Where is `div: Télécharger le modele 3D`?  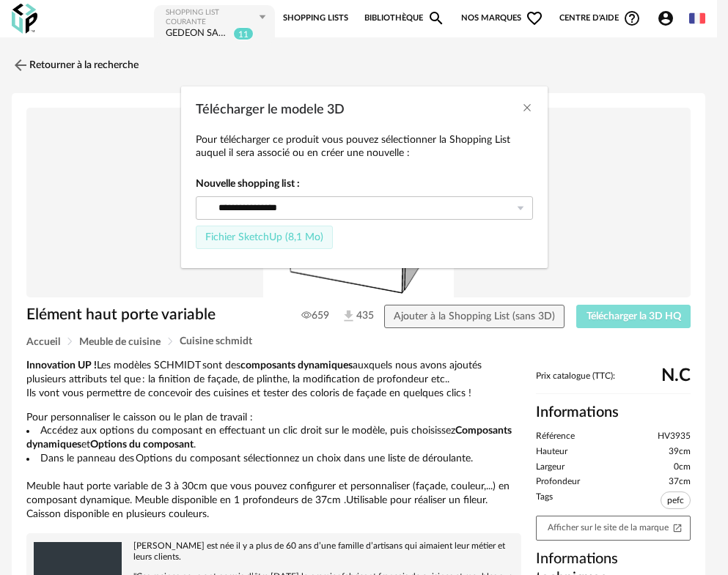 div: Télécharger le modele 3D is located at coordinates (364, 178).